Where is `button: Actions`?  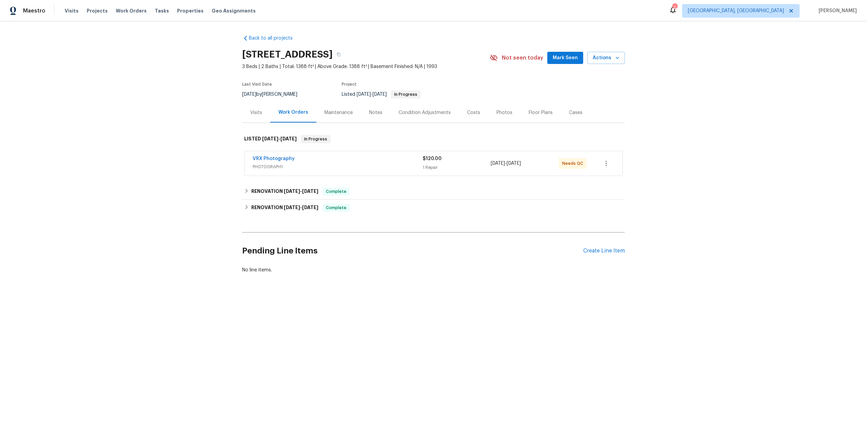 button: Actions is located at coordinates (606, 58).